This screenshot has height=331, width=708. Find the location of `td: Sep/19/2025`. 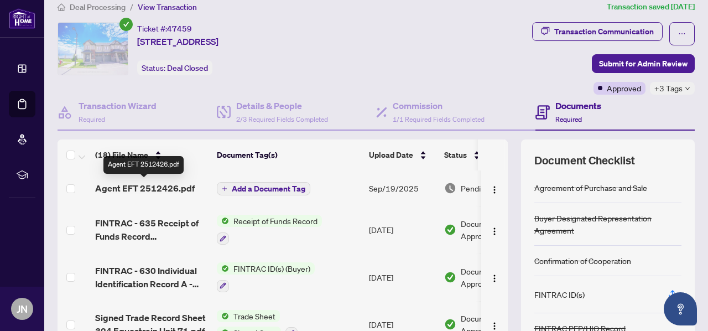

td: Sep/19/2025 is located at coordinates (402, 188).